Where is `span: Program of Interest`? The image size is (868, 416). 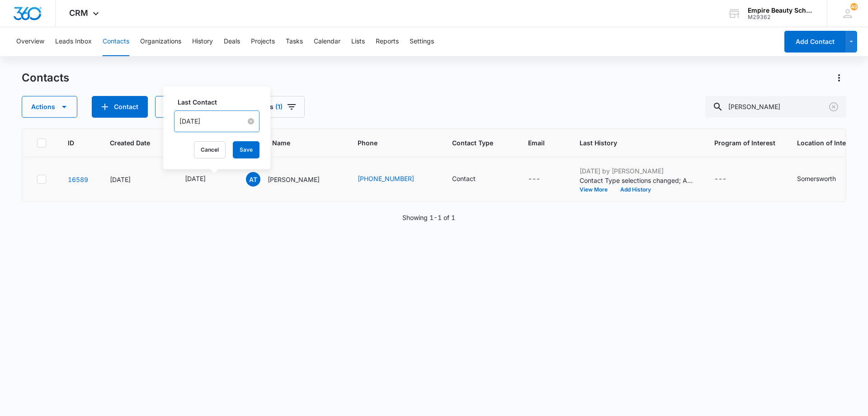 span: Program of Interest is located at coordinates (745, 142).